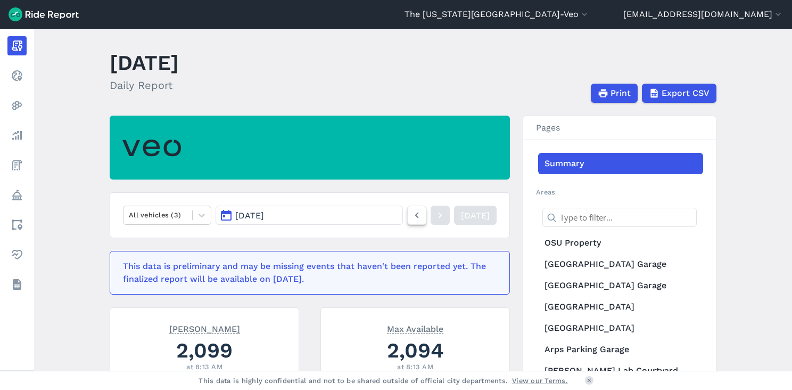 This screenshot has height=390, width=792. What do you see at coordinates (17, 135) in the screenshot?
I see `a: Analyze` at bounding box center [17, 135].